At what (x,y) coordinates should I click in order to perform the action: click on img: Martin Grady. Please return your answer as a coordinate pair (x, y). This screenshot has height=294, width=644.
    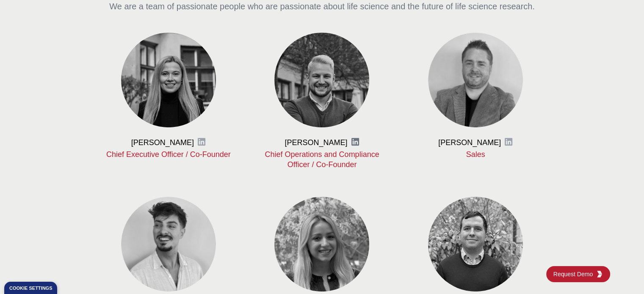
    Looking at the image, I should click on (475, 80).